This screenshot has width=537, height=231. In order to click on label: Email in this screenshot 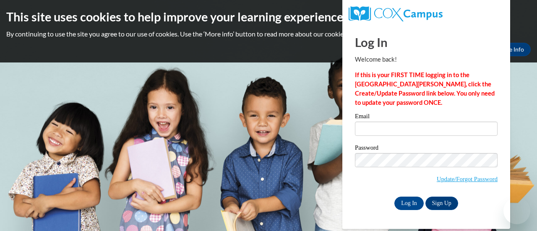, I will do `click(426, 117)`.